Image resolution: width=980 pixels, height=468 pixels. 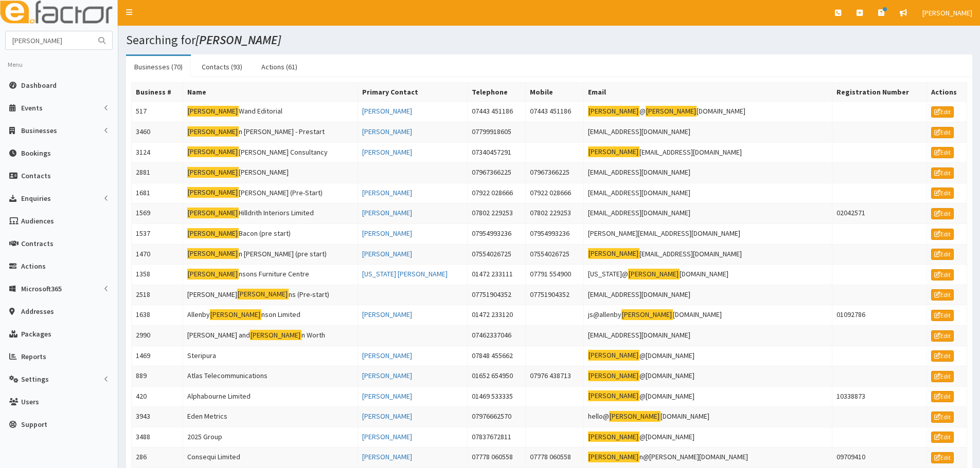 What do you see at coordinates (496, 112) in the screenshot?
I see `td: 07443 451186` at bounding box center [496, 112].